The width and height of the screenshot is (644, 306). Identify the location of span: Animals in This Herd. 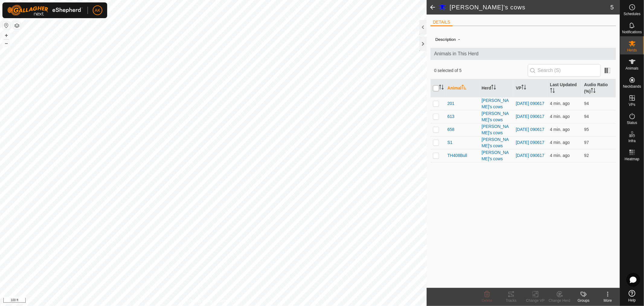
(524, 54).